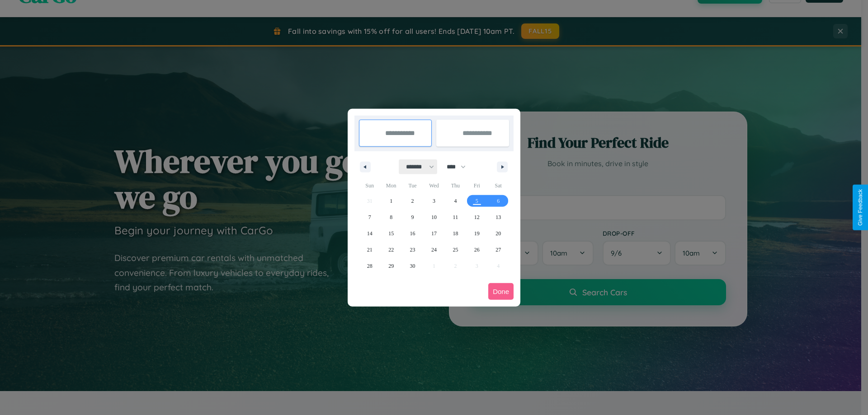 The width and height of the screenshot is (868, 415). Describe the element at coordinates (477, 234) in the screenshot. I see `button: 19` at that location.